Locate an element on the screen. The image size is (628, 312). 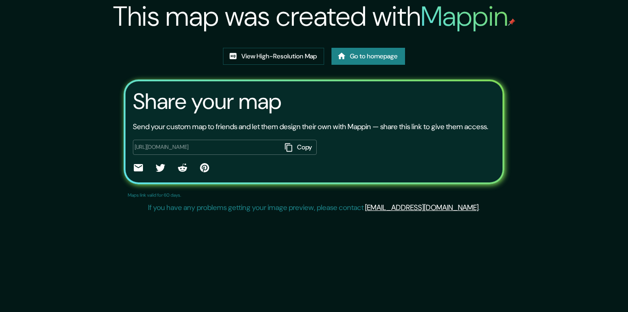
p: Send your custom map to friends and let them design their own with Mappin — share this link to gi... is located at coordinates (310, 127).